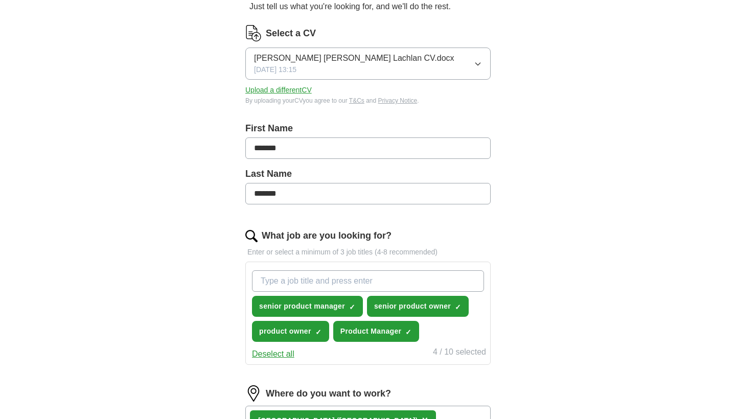  What do you see at coordinates (279, 90) in the screenshot?
I see `button: Upload a differentCV` at bounding box center [279, 90].